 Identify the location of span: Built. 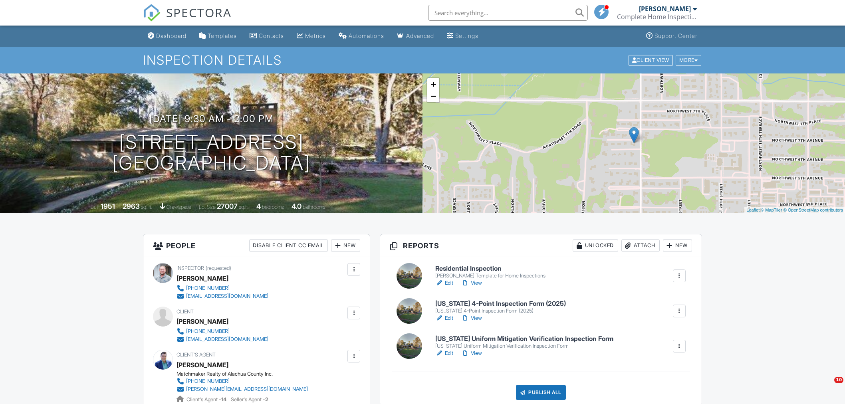
(95, 207).